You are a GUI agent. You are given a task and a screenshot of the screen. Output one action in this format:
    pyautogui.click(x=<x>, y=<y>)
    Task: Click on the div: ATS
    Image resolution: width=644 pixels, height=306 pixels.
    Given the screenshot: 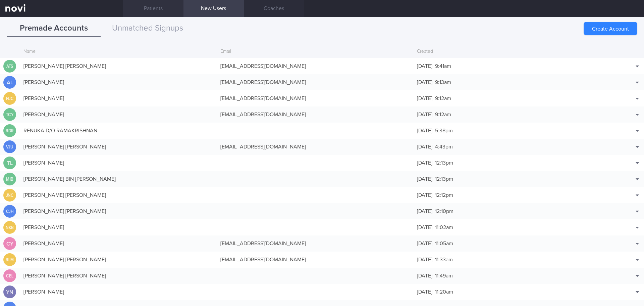 What is the action you would take?
    pyautogui.click(x=10, y=66)
    